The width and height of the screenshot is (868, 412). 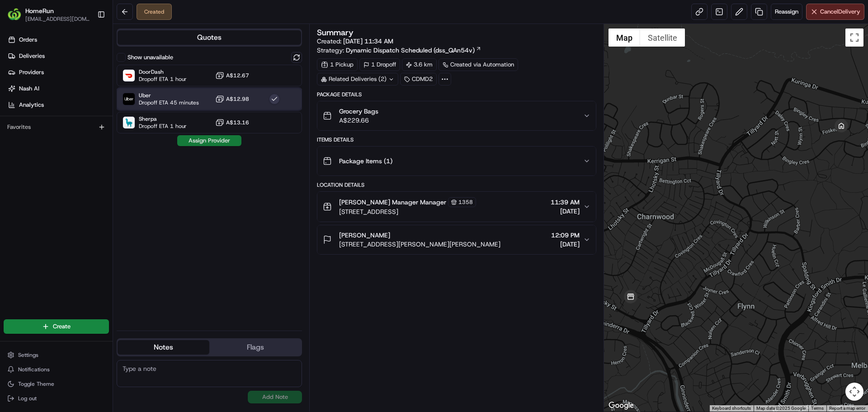 I want to click on span: DoorDash, so click(x=163, y=72).